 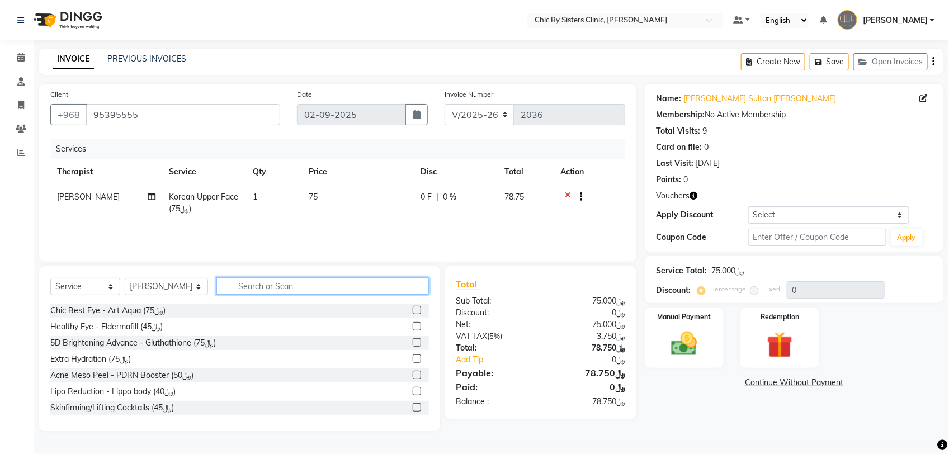 I want to click on th: Service, so click(x=204, y=172).